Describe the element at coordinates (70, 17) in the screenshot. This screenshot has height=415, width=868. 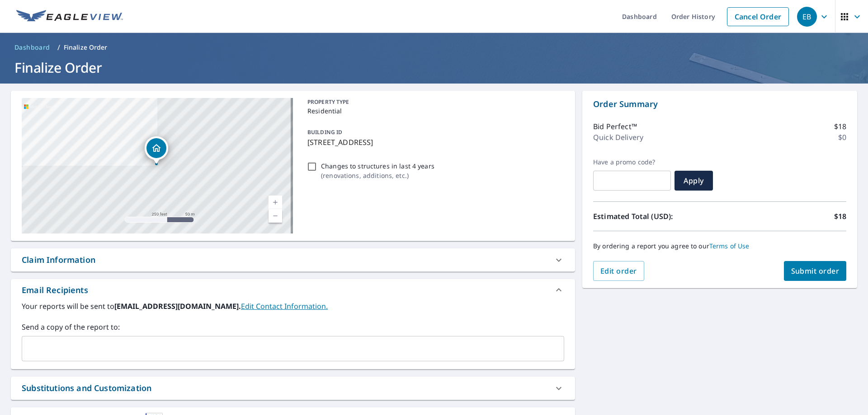
I see `img: EV Logo` at that location.